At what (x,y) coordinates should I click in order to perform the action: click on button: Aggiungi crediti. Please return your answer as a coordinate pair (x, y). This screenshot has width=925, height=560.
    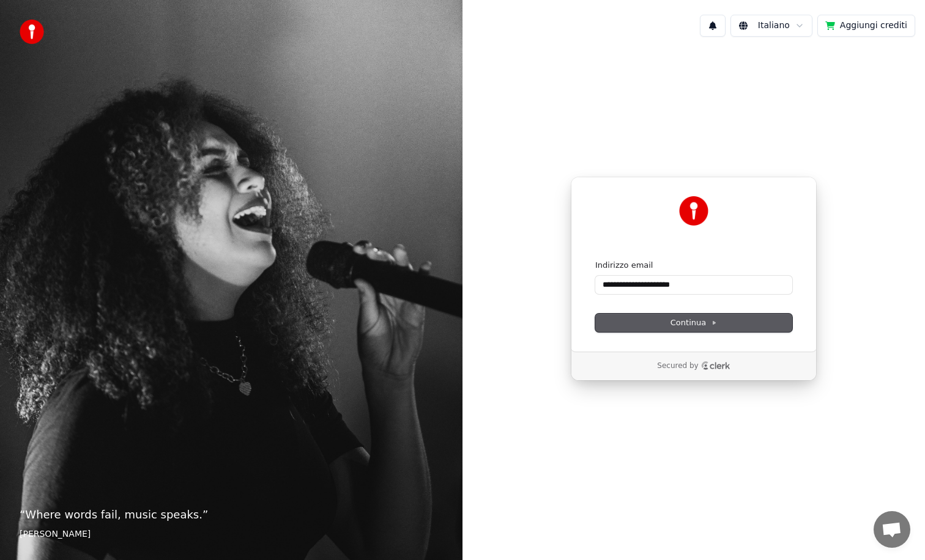
    Looking at the image, I should click on (866, 26).